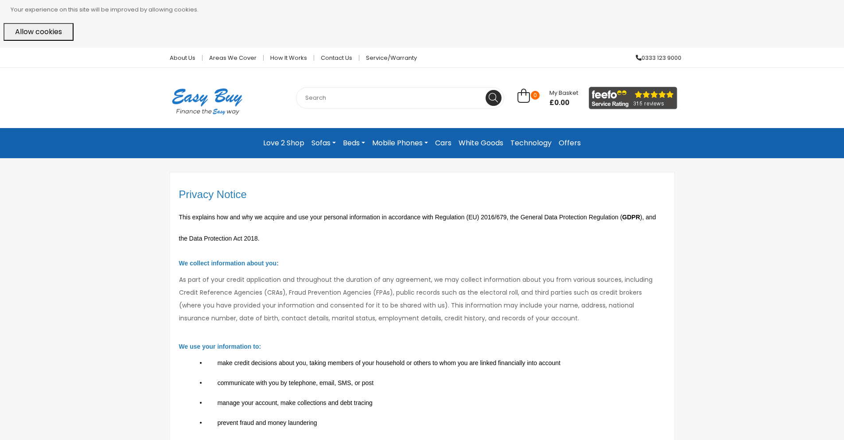 The image size is (844, 440). Describe the element at coordinates (416, 299) in the screenshot. I see `span: As part of your credit application and throughout the duration of any agreement, we may collect i...` at that location.